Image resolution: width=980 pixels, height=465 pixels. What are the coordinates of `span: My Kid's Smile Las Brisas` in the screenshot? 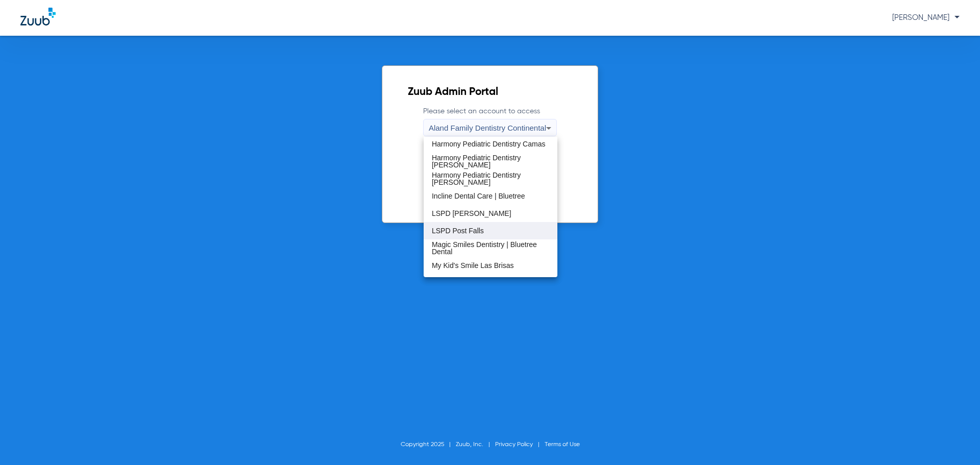 It's located at (473, 266).